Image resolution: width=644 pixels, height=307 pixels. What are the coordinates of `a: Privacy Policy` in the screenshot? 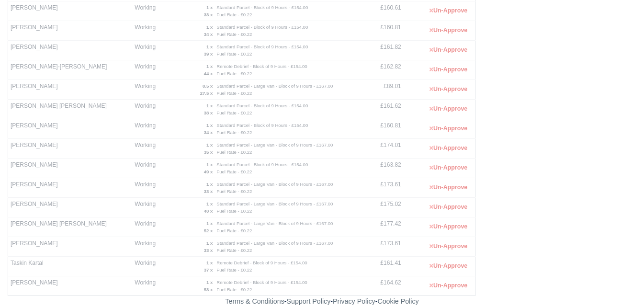 It's located at (354, 301).